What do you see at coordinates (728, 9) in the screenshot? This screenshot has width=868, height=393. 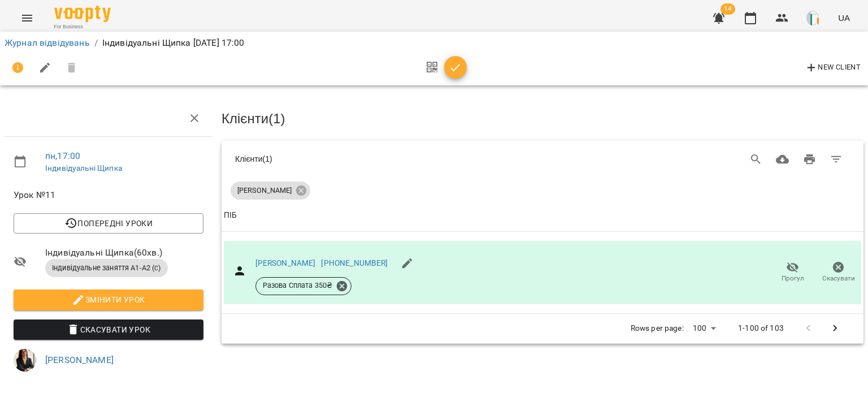 I see `span: 14` at bounding box center [728, 9].